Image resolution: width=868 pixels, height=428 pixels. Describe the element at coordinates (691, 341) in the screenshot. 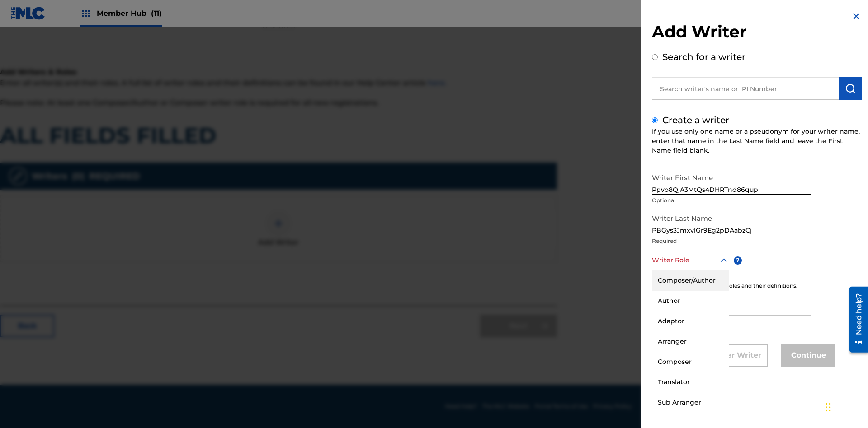

I see `div: Arranger` at that location.